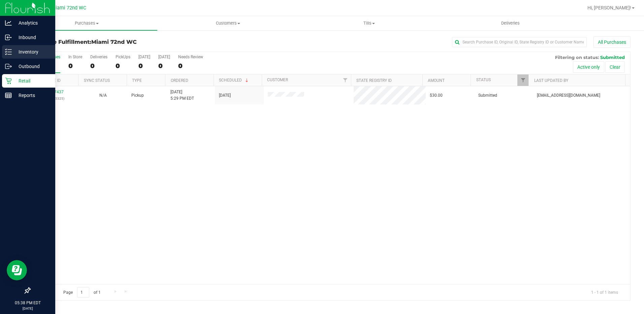  What do you see at coordinates (32, 81) in the screenshot?
I see `p: Retail` at bounding box center [32, 81].